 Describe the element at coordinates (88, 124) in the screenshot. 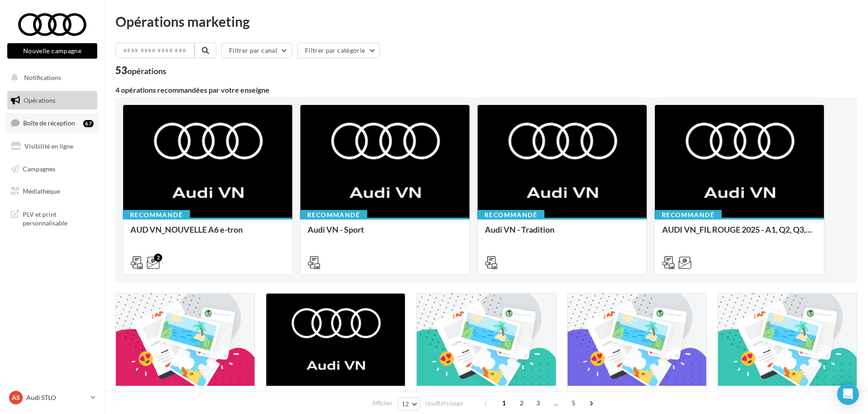

I see `div: 67` at that location.